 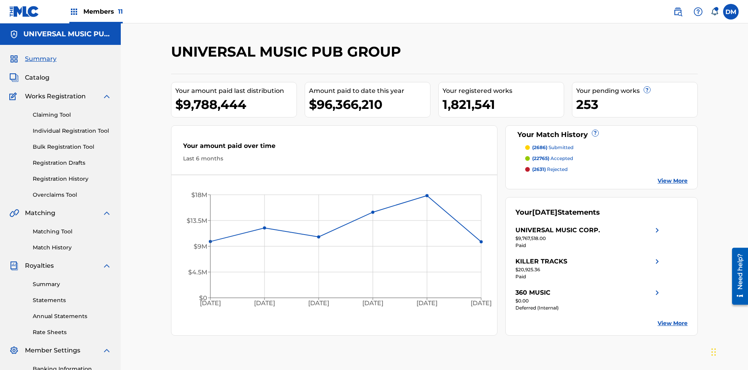 What do you see at coordinates (103, 11) in the screenshot?
I see `span: Members` at bounding box center [103, 11].